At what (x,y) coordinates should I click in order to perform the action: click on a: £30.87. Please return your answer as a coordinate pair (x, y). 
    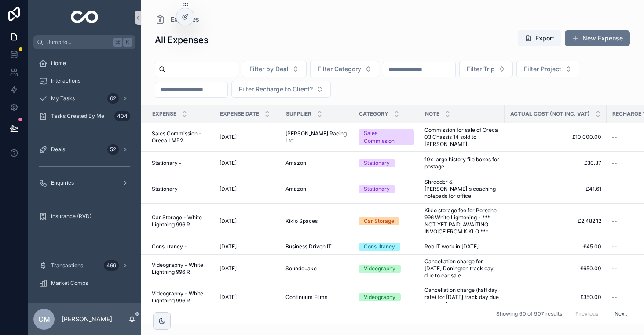
    Looking at the image, I should click on (556, 163).